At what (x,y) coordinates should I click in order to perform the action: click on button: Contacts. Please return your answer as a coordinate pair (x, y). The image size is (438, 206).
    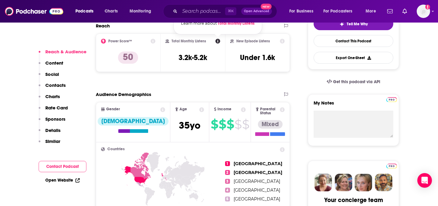
    Looking at the image, I should click on (52, 88).